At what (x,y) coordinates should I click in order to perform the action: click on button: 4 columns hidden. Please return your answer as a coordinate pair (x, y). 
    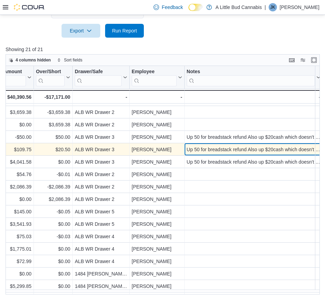
    Looking at the image, I should click on (30, 60).